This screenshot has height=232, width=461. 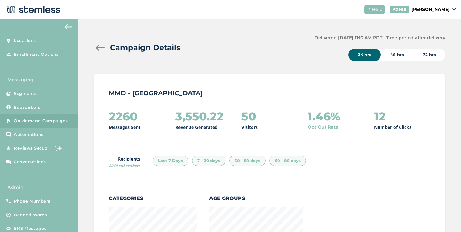 I want to click on h2: 50, so click(x=249, y=116).